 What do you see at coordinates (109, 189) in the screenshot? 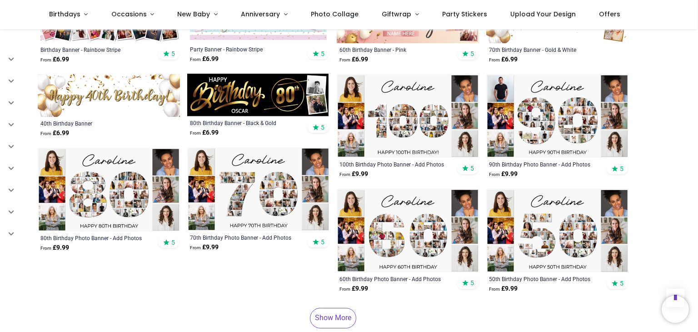
I see `img: Personalised 80th Birthday Photo Banner - Add Photos - Custom Text` at bounding box center [109, 189].